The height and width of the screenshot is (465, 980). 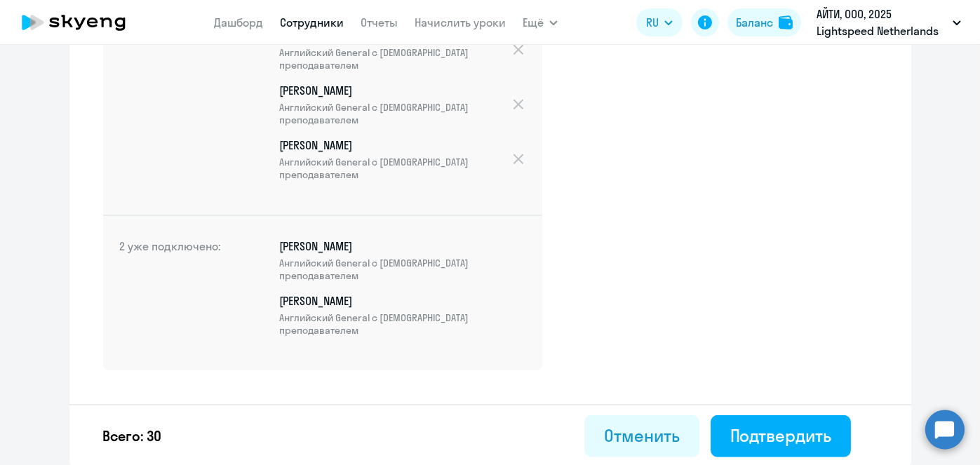 I want to click on button: Подтвердить, so click(x=781, y=437).